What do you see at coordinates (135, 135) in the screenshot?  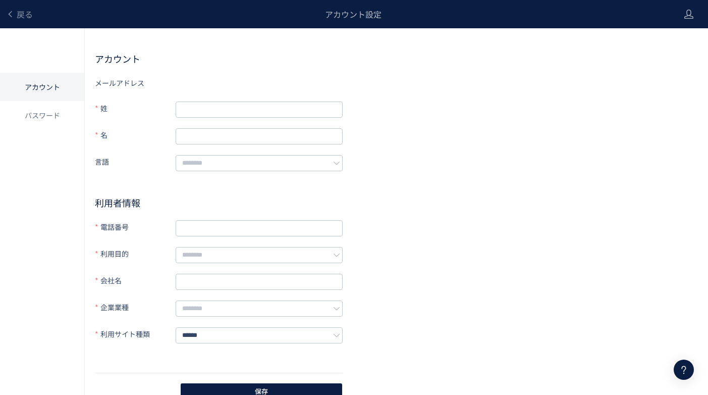 I see `label: 名` at bounding box center [135, 135].